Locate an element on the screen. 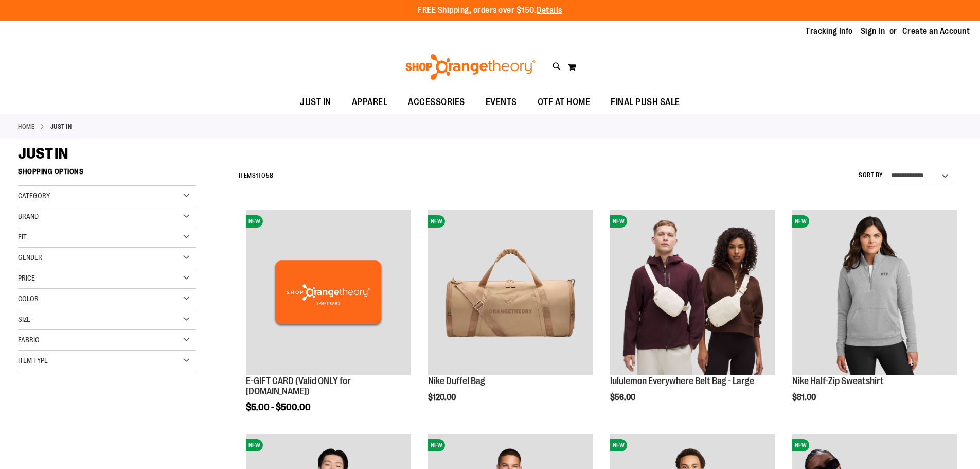  span: Gender is located at coordinates (30, 258).